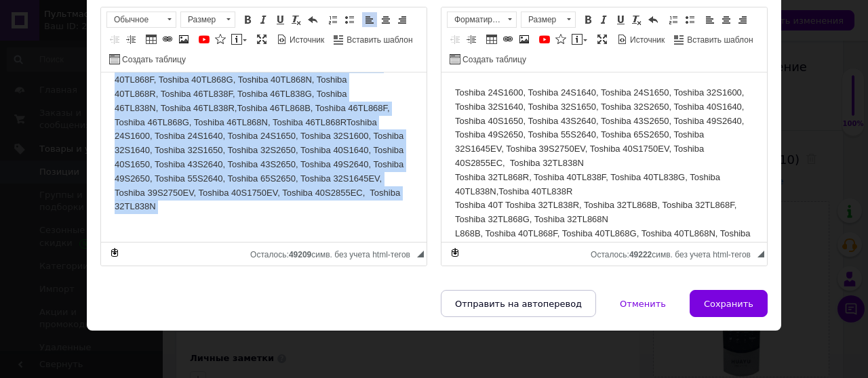 The image size is (868, 378). What do you see at coordinates (162, 126) in the screenshot?
I see `body: Визуальный текстовый редактор, 3159C9C3-A065-47C7-A05F-DAAF2D5F5F2C` at bounding box center [162, 126].